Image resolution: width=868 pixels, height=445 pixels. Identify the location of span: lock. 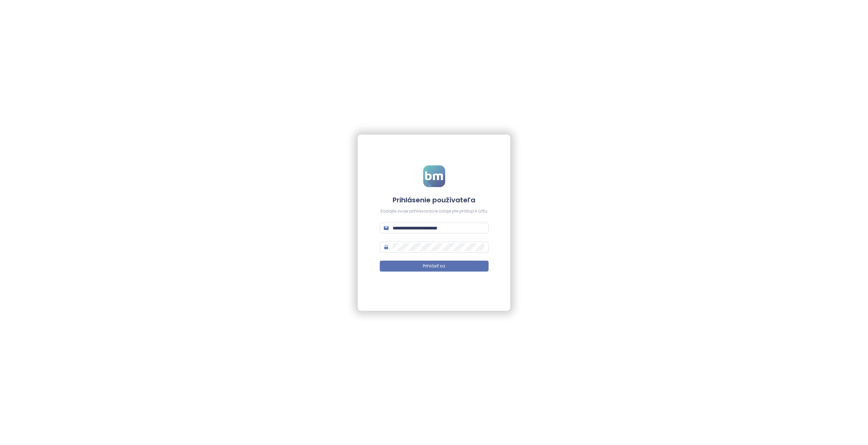
(386, 247).